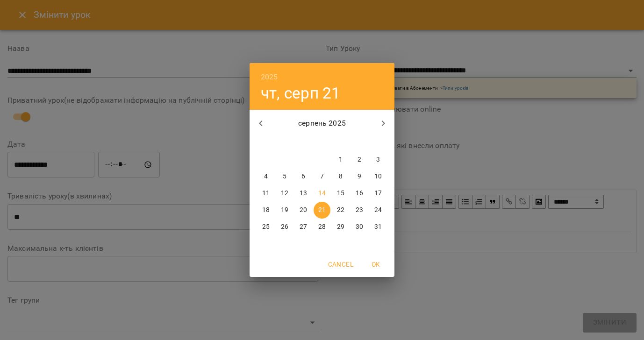  Describe the element at coordinates (303, 176) in the screenshot. I see `button: 6` at that location.